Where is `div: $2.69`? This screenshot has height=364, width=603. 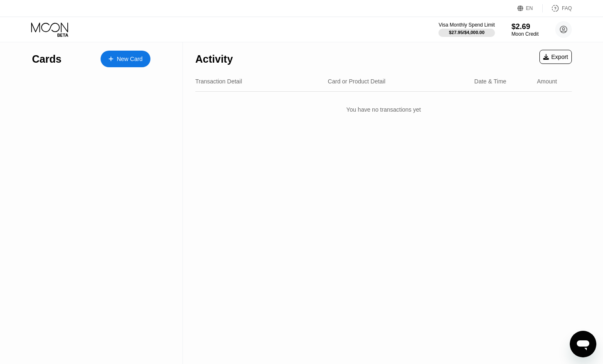 div: $2.69 is located at coordinates (525, 27).